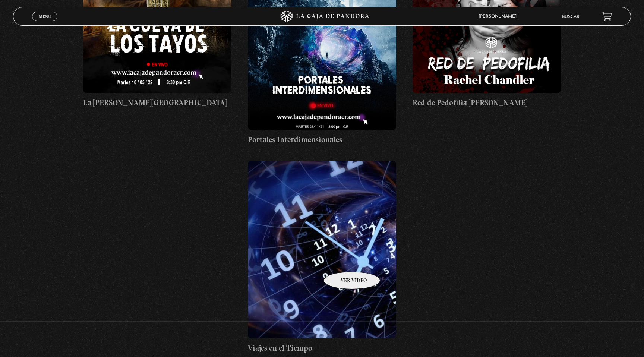 Image resolution: width=644 pixels, height=357 pixels. I want to click on a: Buscar, so click(571, 17).